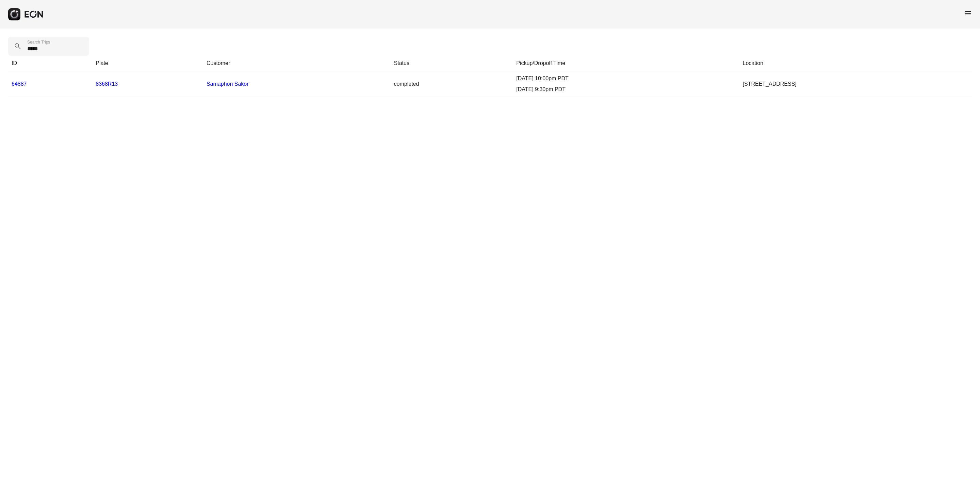 The image size is (980, 482). Describe the element at coordinates (227, 84) in the screenshot. I see `a: Samaphon Sakor` at that location.